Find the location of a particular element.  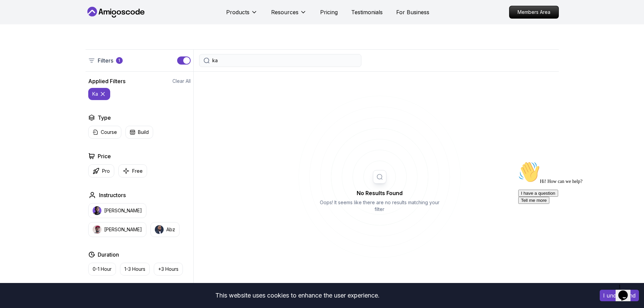

a: Members Area is located at coordinates (534, 12).